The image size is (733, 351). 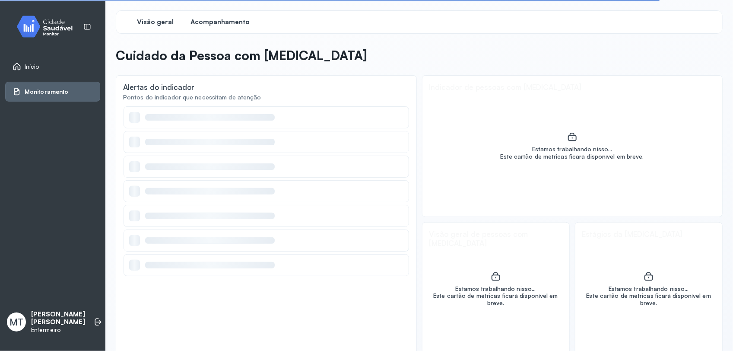 I want to click on p: Enfermeiro, so click(x=58, y=330).